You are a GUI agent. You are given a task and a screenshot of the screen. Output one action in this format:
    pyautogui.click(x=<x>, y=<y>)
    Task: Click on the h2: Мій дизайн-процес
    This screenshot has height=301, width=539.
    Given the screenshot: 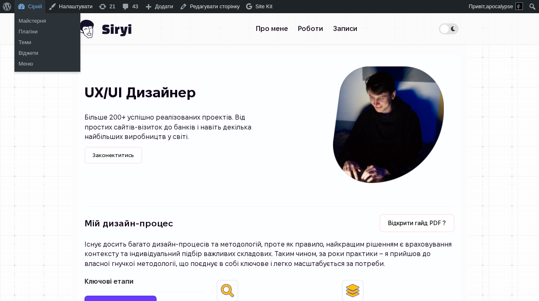 What is the action you would take?
    pyautogui.click(x=203, y=223)
    